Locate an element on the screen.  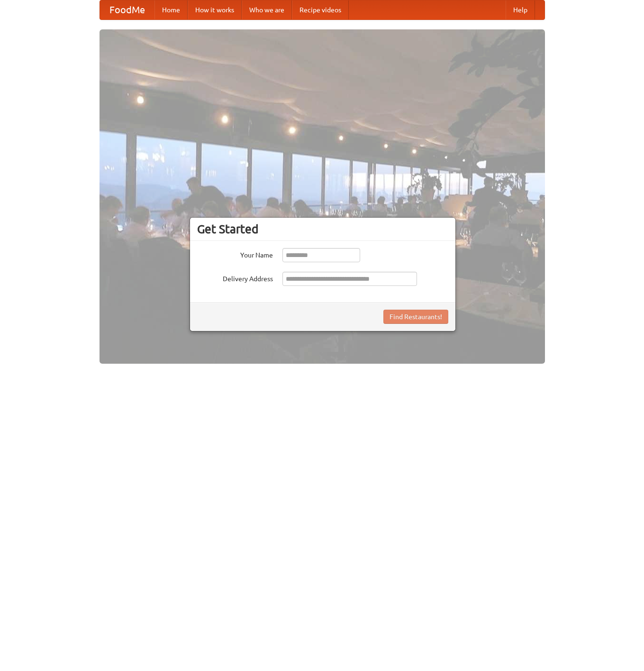
button: Find Restaurants! is located at coordinates (416, 317).